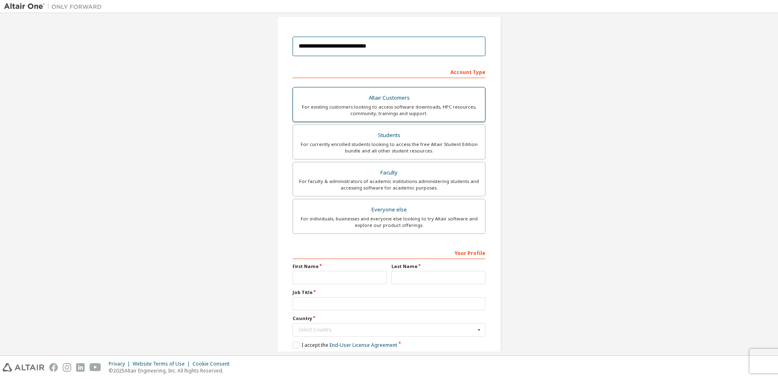 The image size is (778, 379). I want to click on div: For individuals, businesses and everyone else looking to try Altair software and explore our prod..., so click(389, 222).